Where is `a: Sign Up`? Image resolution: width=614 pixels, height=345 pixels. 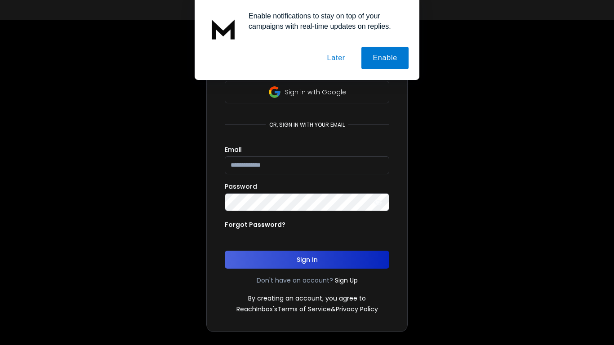 a: Sign Up is located at coordinates (346, 280).